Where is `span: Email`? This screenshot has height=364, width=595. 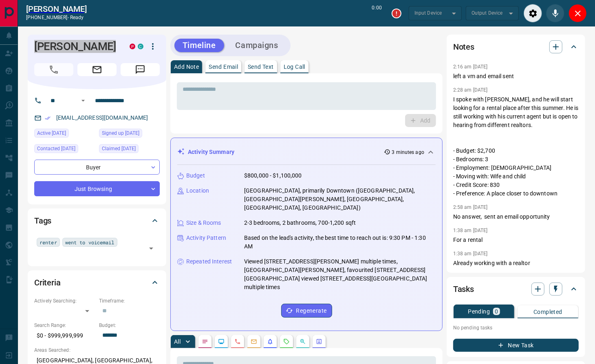 span: Email is located at coordinates (97, 70).